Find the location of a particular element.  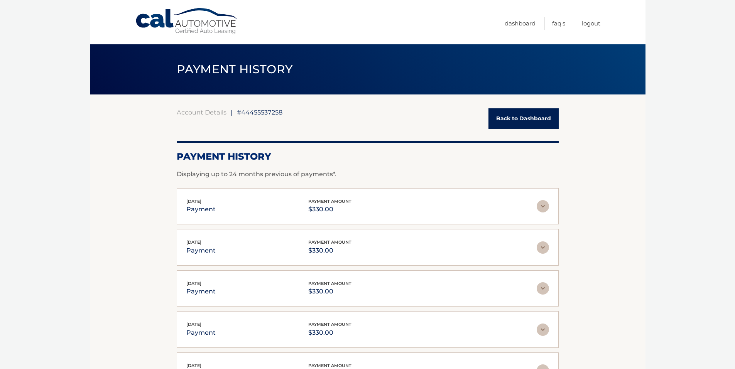

a: FAQ's is located at coordinates (559, 23).